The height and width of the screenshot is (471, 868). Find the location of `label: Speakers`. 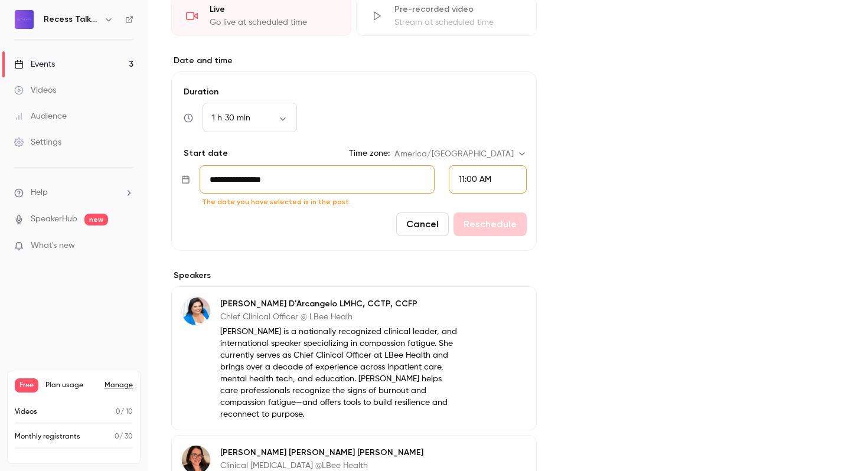

label: Speakers is located at coordinates (354, 275).